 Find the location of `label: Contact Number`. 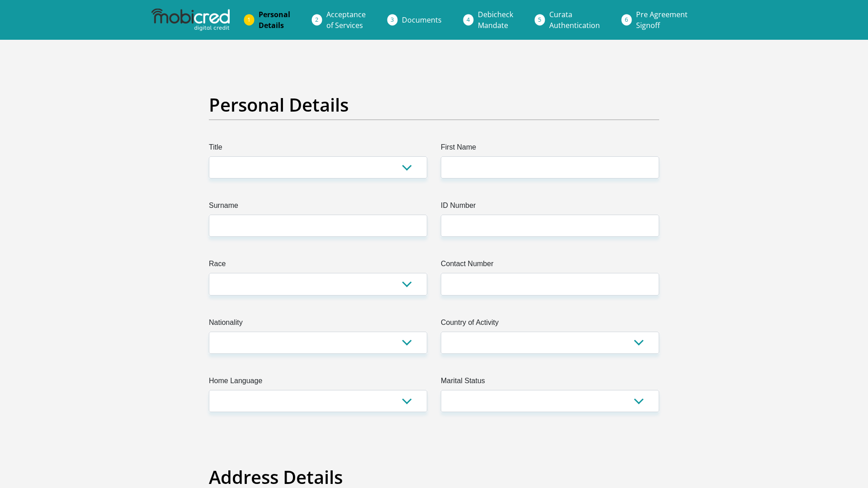

label: Contact Number is located at coordinates (550, 266).